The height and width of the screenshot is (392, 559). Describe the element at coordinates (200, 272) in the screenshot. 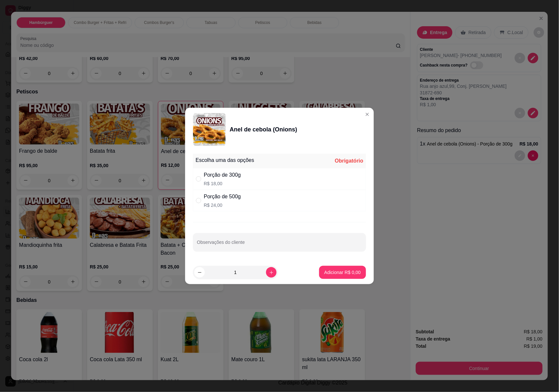

I see `button: decrease-product-quantity` at that location.